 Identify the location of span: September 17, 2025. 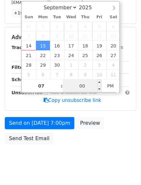
(71, 46).